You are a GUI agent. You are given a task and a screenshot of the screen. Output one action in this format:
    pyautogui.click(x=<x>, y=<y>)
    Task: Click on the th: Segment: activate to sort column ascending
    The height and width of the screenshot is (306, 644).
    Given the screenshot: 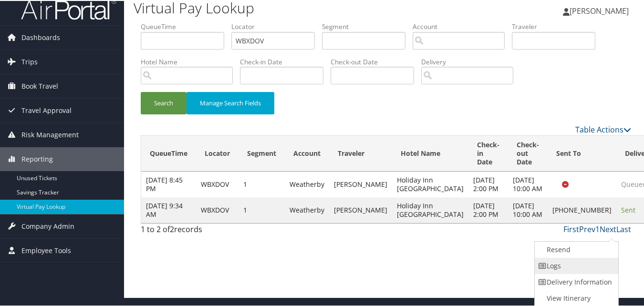 What is the action you would take?
    pyautogui.click(x=261, y=153)
    